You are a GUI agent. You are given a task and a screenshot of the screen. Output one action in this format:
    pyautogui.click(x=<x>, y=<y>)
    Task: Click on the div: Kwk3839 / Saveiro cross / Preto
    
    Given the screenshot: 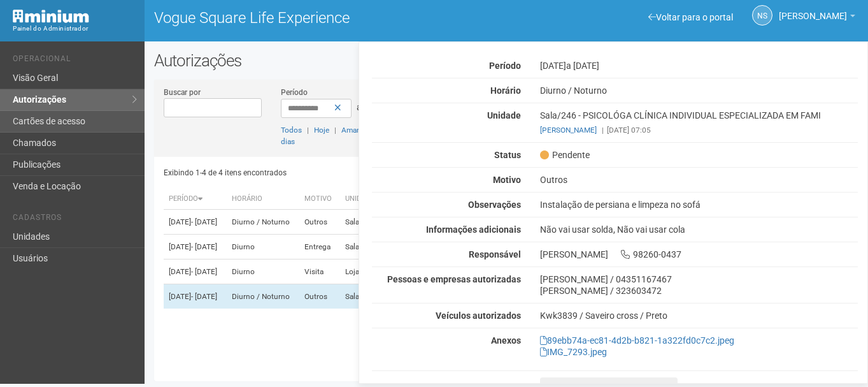 What is the action you would take?
    pyautogui.click(x=698, y=315)
    